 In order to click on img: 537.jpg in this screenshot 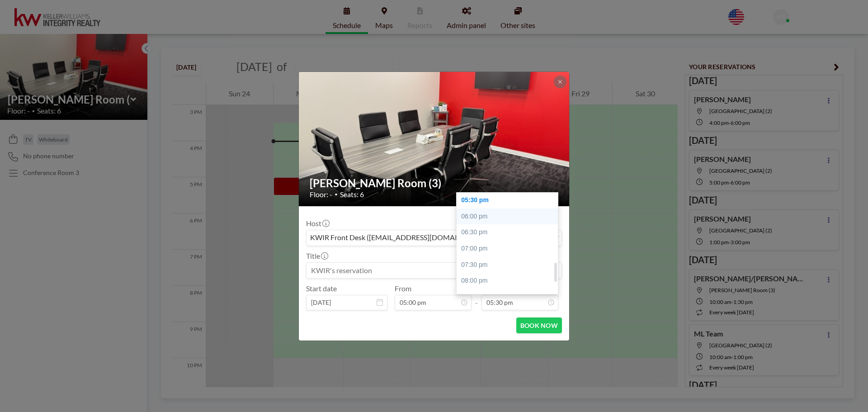, I will do `click(434, 139)`.